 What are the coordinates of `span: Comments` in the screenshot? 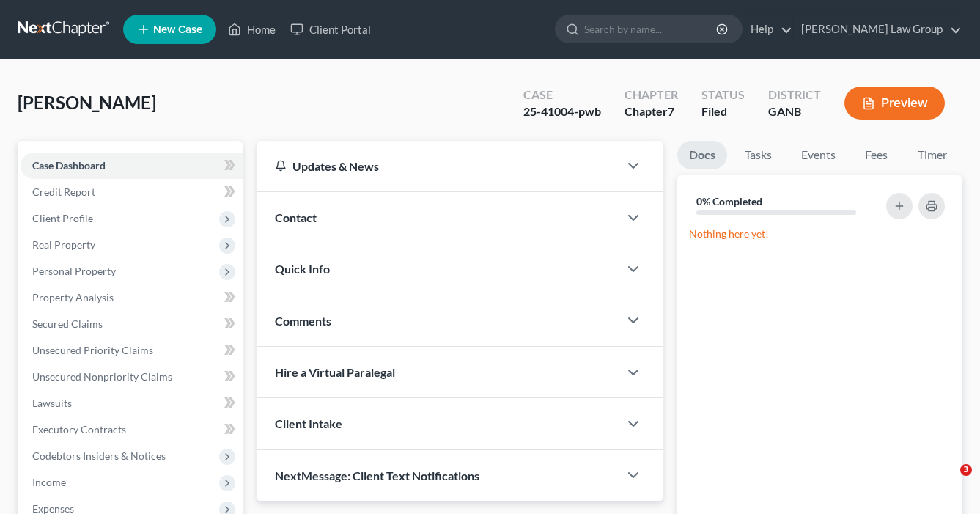 It's located at (303, 320).